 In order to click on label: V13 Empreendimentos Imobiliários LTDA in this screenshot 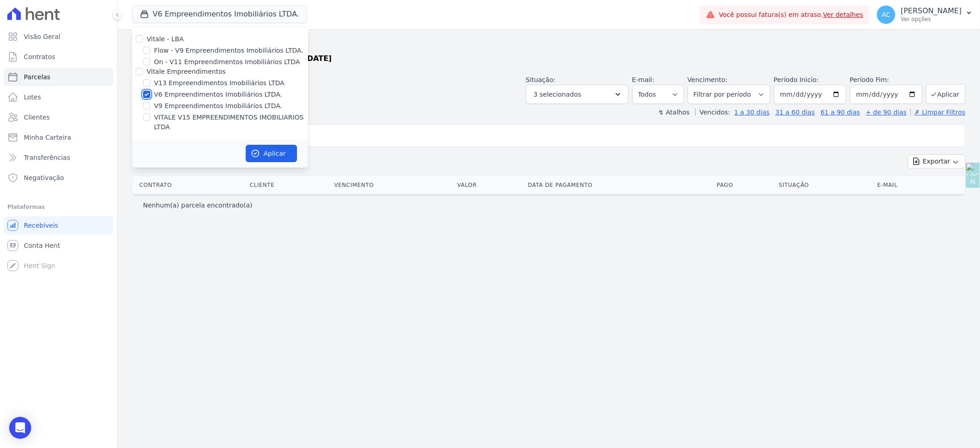, I will do `click(219, 83)`.